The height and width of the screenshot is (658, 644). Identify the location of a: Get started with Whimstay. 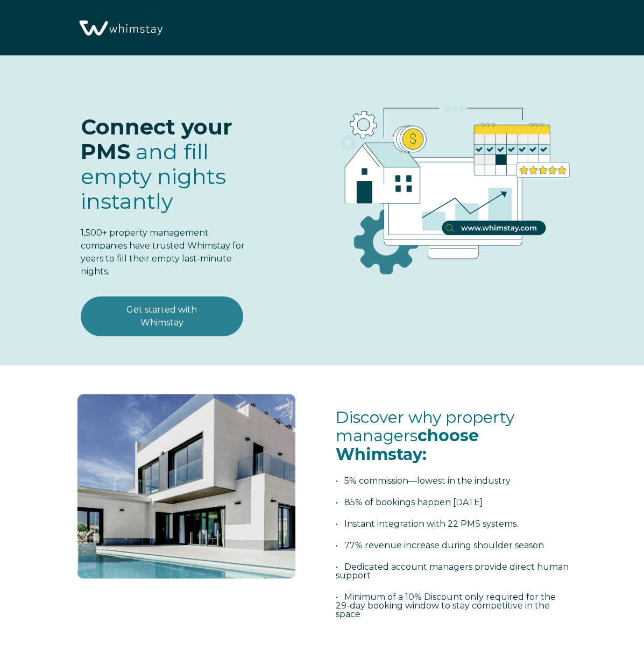
(162, 317).